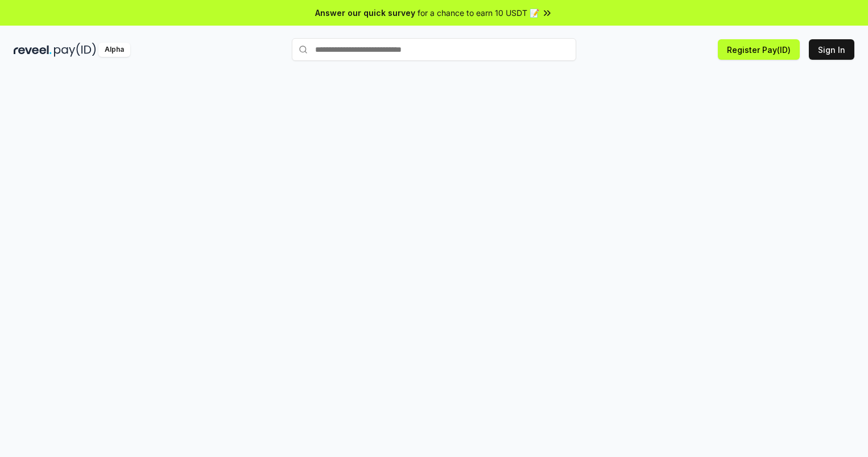 This screenshot has height=457, width=868. What do you see at coordinates (478, 12) in the screenshot?
I see `span: for a chance to earn 10 USDT 📝` at bounding box center [478, 12].